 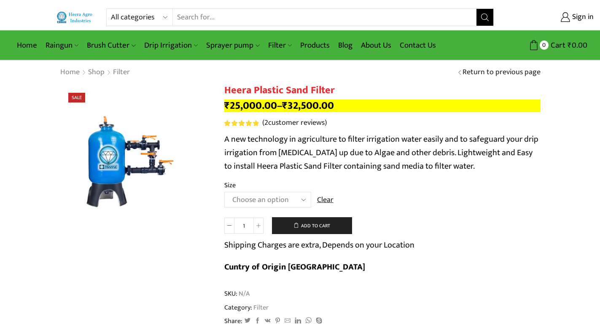 I want to click on input: Product quantity, so click(x=244, y=226).